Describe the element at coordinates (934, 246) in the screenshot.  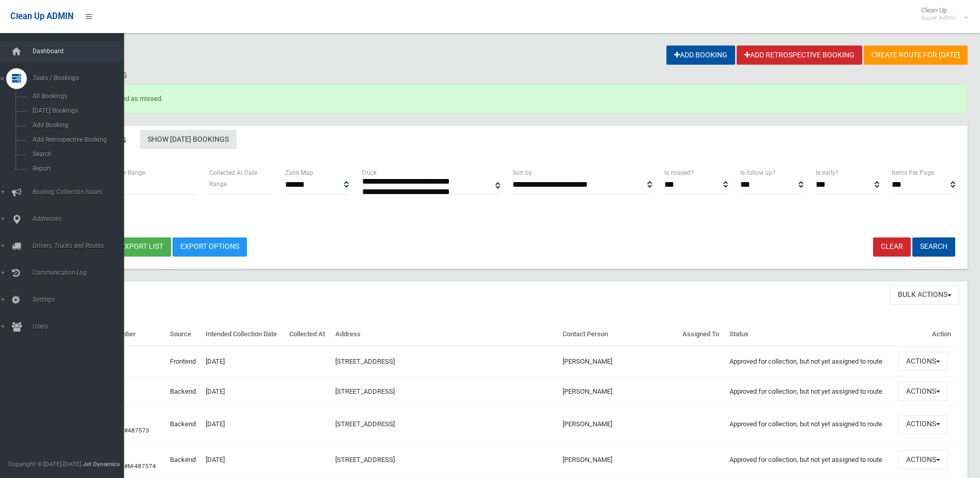
I see `button: Search` at that location.